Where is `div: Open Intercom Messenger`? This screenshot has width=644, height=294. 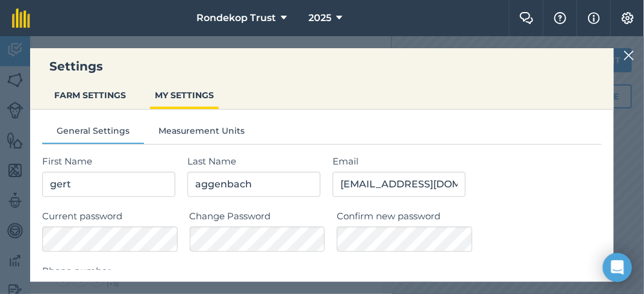 div: Open Intercom Messenger is located at coordinates (618, 268).